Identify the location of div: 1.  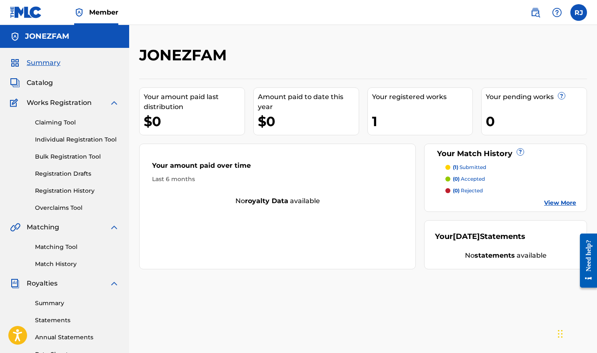
(422, 121).